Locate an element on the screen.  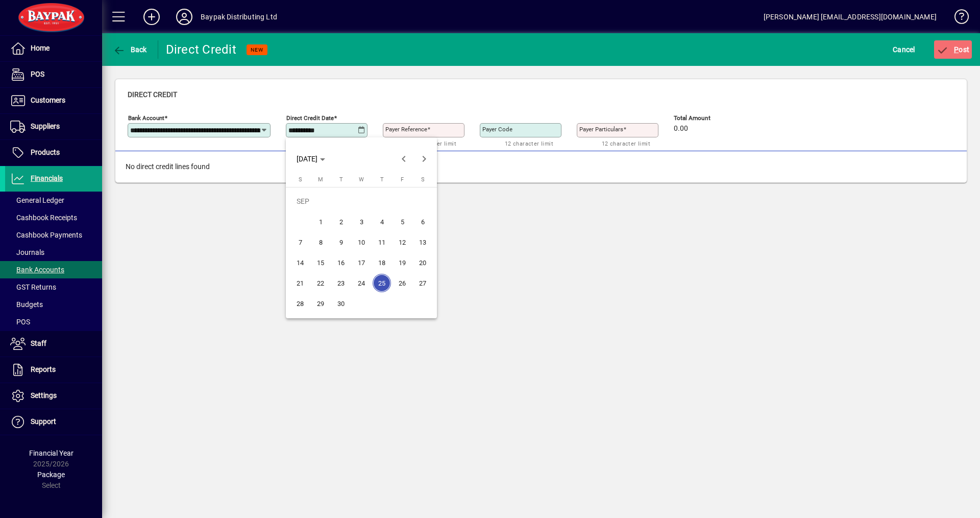
button: Mon Sep 22 2025 is located at coordinates (320, 283).